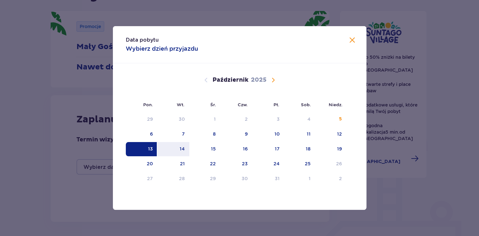  Describe the element at coordinates (150, 179) in the screenshot. I see `div: 27` at that location.